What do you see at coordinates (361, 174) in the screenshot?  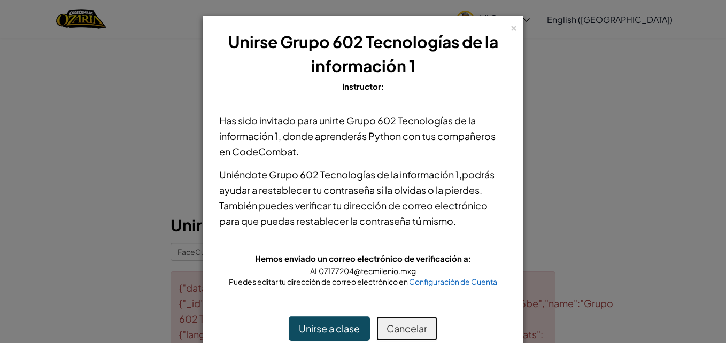 I see `span: Grupo 602 Tecnologías de la información` at bounding box center [361, 174].